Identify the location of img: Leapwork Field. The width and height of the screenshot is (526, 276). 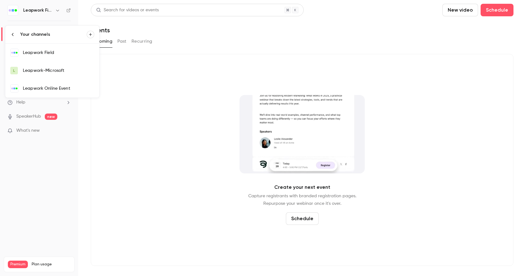
(14, 53).